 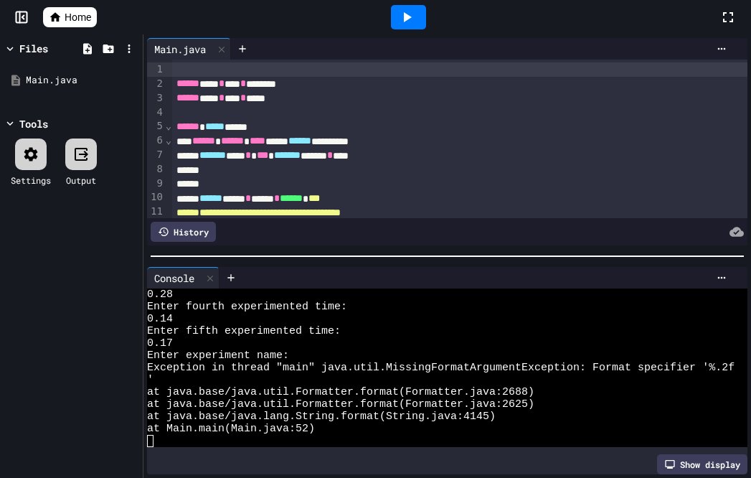 What do you see at coordinates (31, 180) in the screenshot?
I see `div: Settings` at bounding box center [31, 180].